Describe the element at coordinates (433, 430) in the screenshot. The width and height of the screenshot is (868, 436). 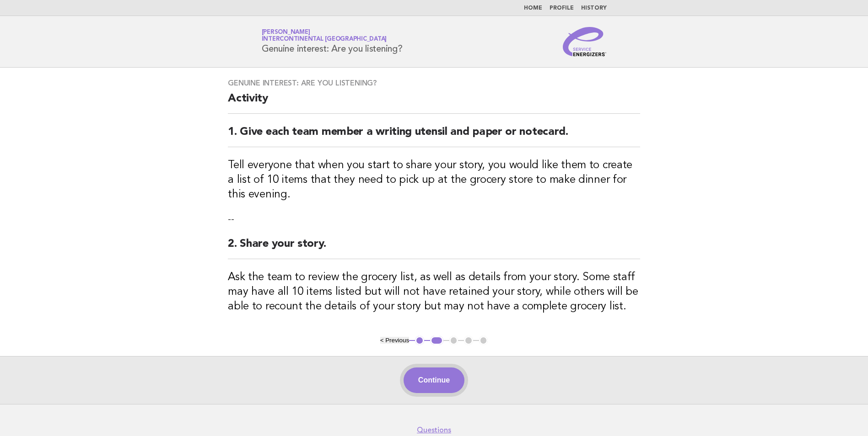
I see `a: Questions` at that location.